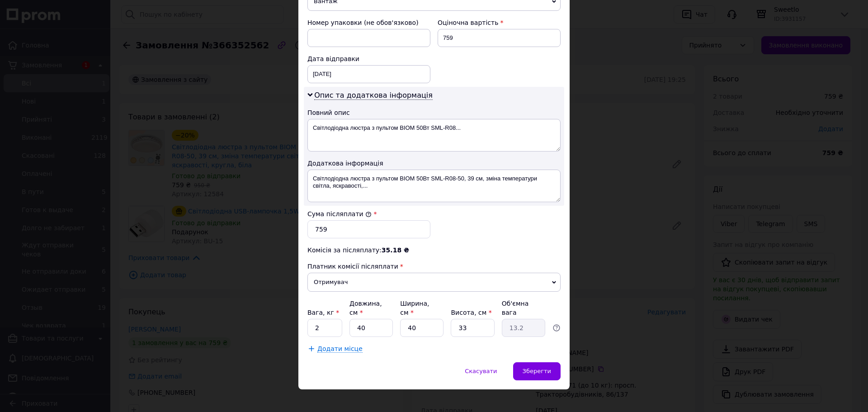 This screenshot has height=412, width=868. What do you see at coordinates (434, 163) in the screenshot?
I see `div: Додаткова інформація` at bounding box center [434, 163].